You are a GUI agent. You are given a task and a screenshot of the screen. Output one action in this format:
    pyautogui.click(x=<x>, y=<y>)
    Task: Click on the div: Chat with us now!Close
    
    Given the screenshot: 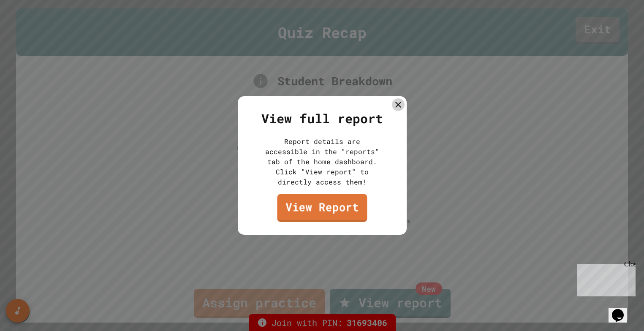 What is the action you would take?
    pyautogui.click(x=31, y=28)
    